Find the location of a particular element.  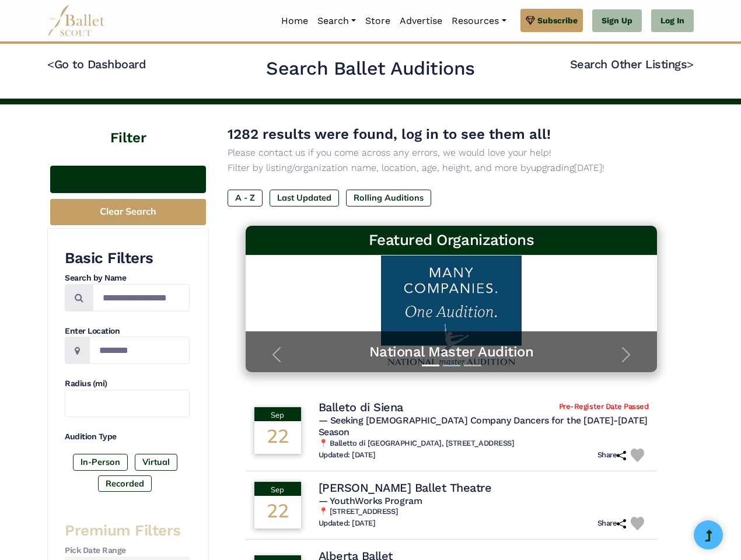

span: — YouthWorks Program is located at coordinates (370, 501).